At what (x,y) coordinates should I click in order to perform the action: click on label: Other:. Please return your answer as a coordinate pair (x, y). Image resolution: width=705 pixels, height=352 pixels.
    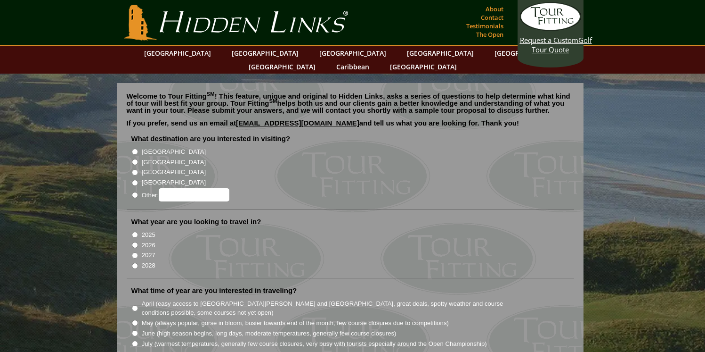
    Looking at the image, I should click on (186, 195).